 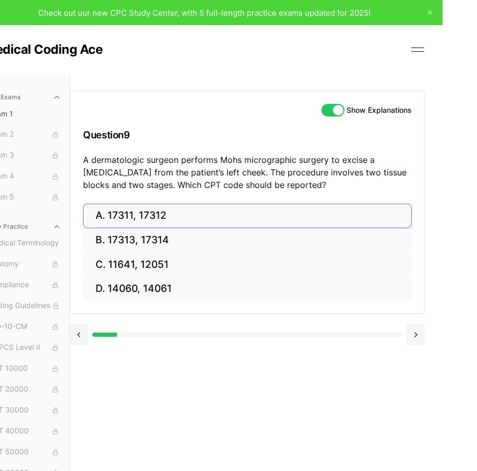 I want to click on button: close, so click(x=430, y=13).